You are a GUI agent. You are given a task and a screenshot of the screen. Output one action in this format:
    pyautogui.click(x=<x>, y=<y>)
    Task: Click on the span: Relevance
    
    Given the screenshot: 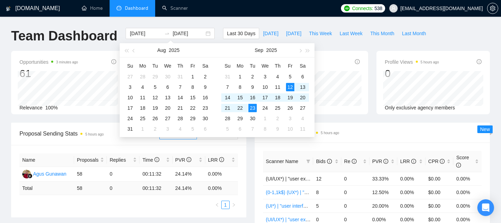 What is the action you would take?
    pyautogui.click(x=31, y=108)
    